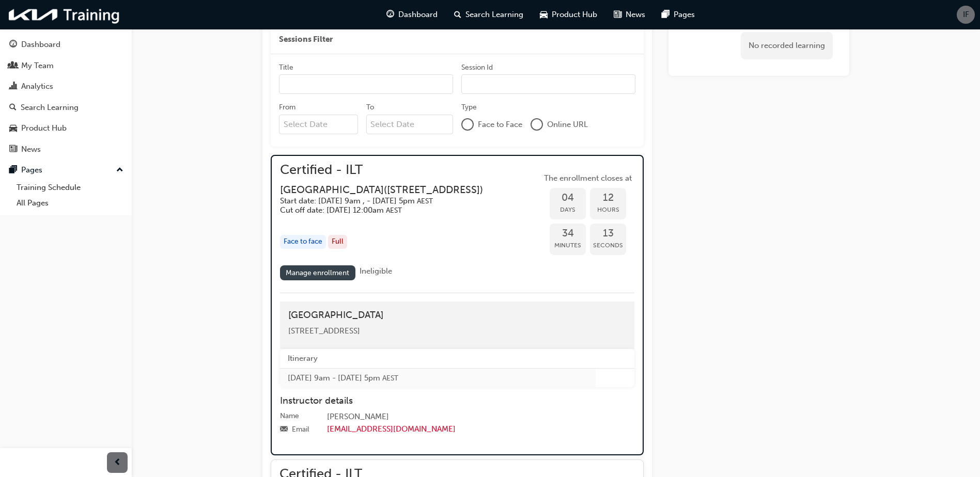 The height and width of the screenshot is (477, 980). What do you see at coordinates (418, 14) in the screenshot?
I see `span: Dashboard` at bounding box center [418, 14].